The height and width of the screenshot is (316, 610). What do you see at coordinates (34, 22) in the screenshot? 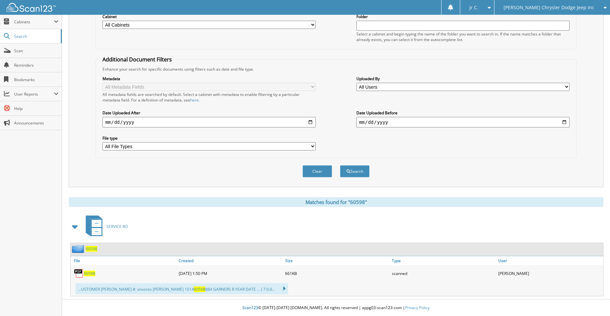
I see `span: Cabinets` at bounding box center [34, 22].